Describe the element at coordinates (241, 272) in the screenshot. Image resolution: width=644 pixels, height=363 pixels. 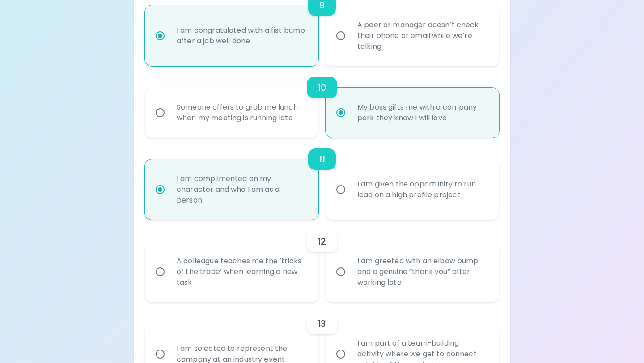
I see `div: A colleague teaches me the ‘tricks of the trade’ when learning a new task` at that location.